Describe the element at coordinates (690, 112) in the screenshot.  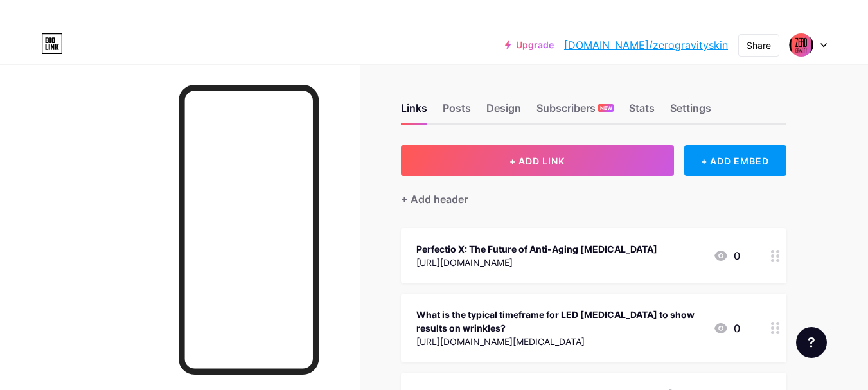
I see `div: Settings` at that location.